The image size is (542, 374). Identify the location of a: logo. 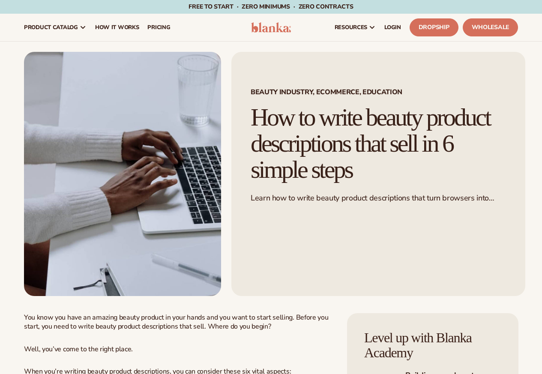
(271, 27).